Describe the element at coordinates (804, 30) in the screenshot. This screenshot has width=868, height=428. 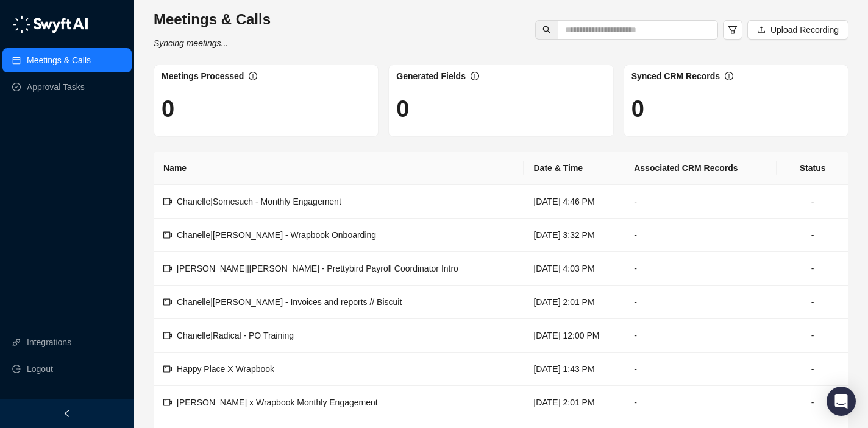
I see `span: Upload Recording` at that location.